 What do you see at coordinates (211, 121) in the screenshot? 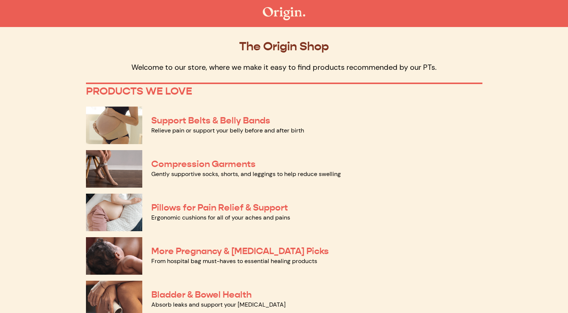
I see `a: Support Belts & Belly Bands` at bounding box center [211, 121].